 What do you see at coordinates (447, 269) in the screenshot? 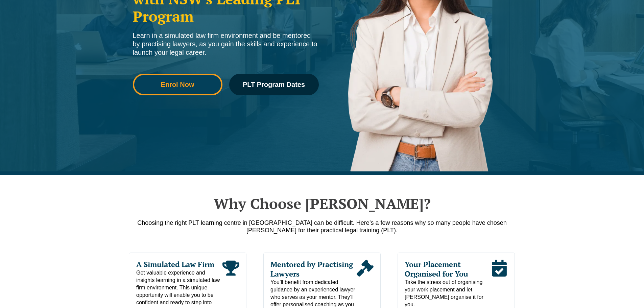
I see `span: Your Placement Organised for You` at bounding box center [447, 269].